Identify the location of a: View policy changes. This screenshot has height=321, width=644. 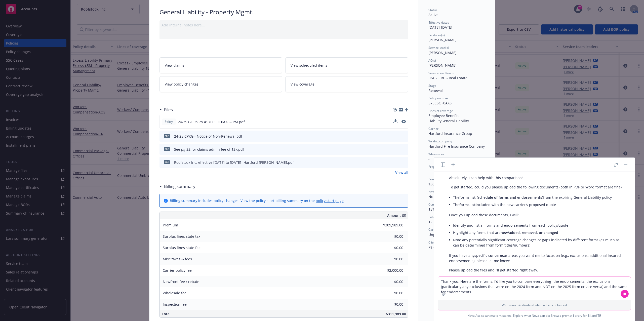
(221, 84).